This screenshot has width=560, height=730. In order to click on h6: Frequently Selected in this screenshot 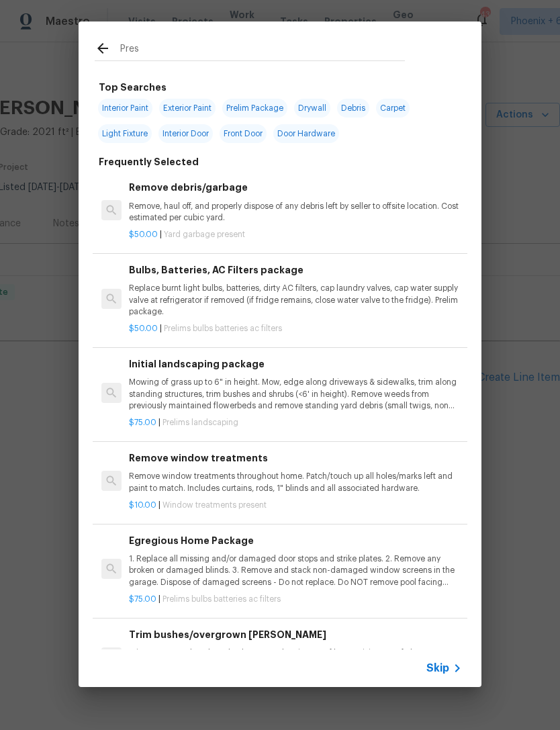, I will do `click(149, 162)`.